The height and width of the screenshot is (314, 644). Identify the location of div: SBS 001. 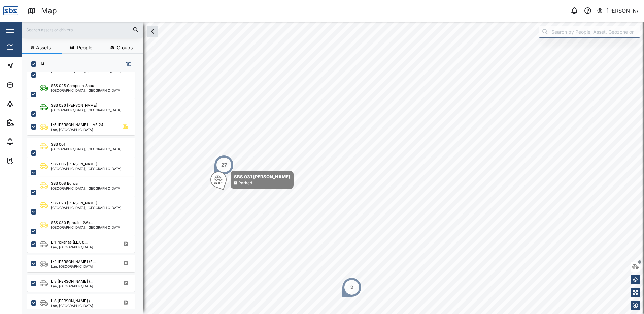
(58, 144).